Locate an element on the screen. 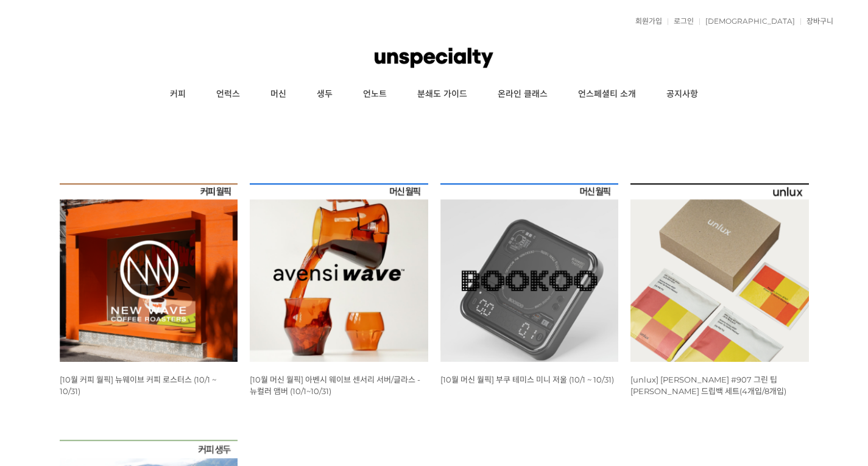 This screenshot has width=868, height=466. img: [10월 머신 월픽] 아벤시 웨이브 센서리 서버/글라스 - 뉴컬러 앰버 (10/1~10/31) is located at coordinates (339, 272).